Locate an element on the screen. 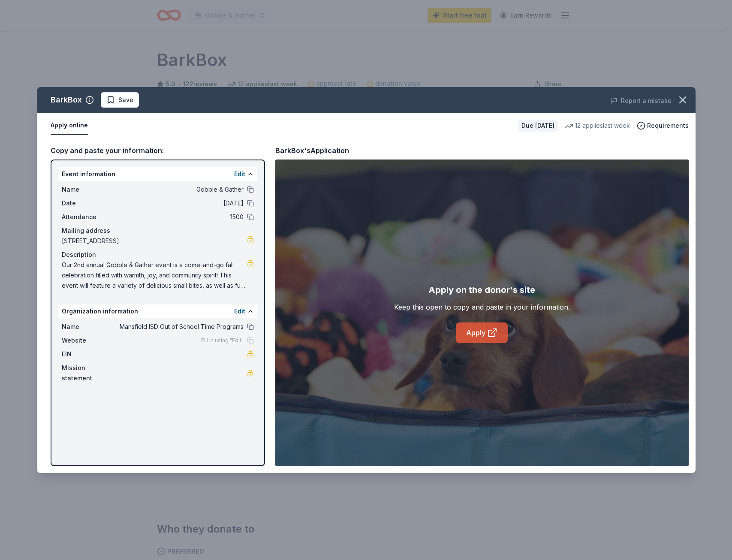  button: Apply online is located at coordinates (69, 125).